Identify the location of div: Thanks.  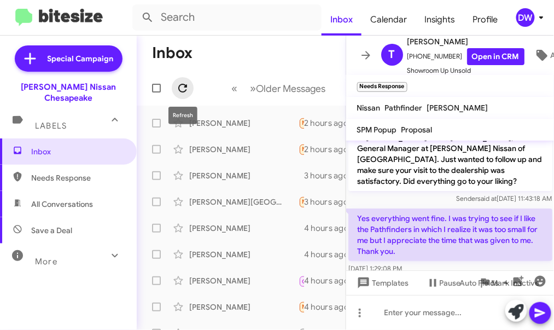
(302, 176).